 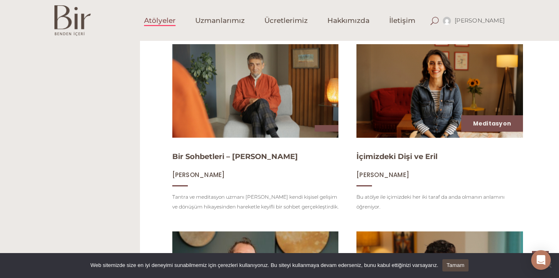 What do you see at coordinates (402, 20) in the screenshot?
I see `span: İletişim` at bounding box center [402, 20].